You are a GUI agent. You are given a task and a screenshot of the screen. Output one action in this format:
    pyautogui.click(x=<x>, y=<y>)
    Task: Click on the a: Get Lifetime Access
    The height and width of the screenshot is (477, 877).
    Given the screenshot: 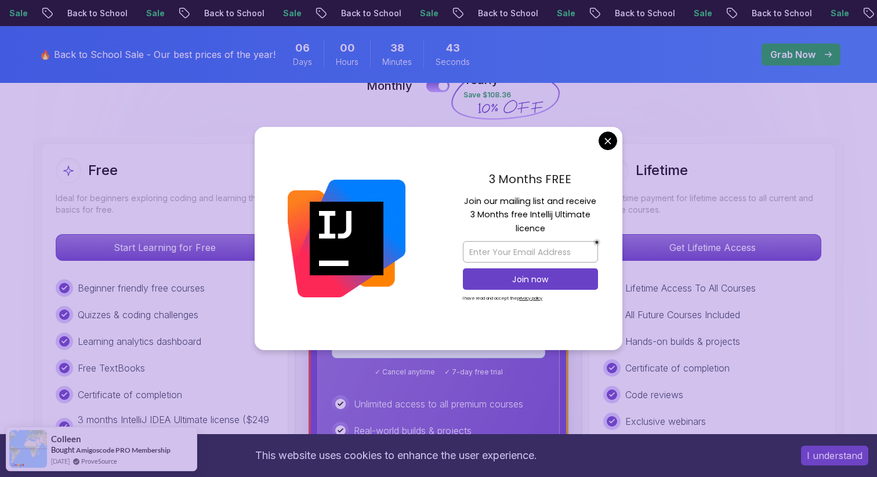 What is the action you would take?
    pyautogui.click(x=712, y=248)
    